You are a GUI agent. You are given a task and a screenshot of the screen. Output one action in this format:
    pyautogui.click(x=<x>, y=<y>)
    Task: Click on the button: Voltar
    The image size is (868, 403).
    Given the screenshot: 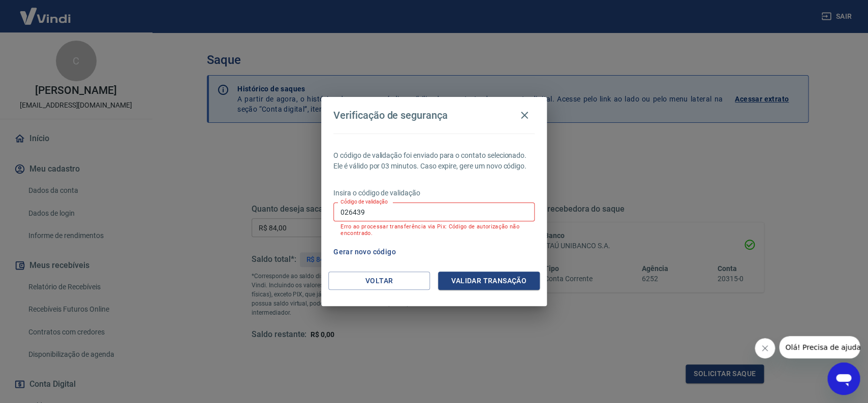 What is the action you would take?
    pyautogui.click(x=379, y=281)
    